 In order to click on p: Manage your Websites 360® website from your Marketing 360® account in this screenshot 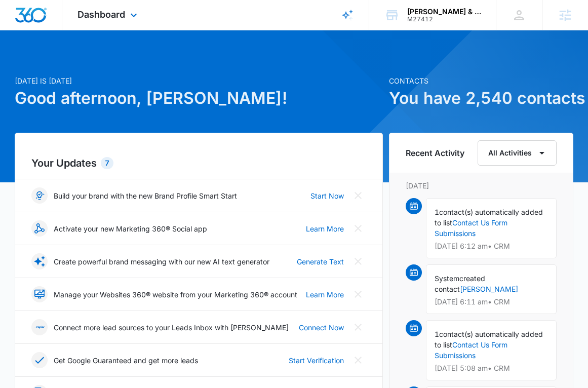, I will do `click(175, 294)`.